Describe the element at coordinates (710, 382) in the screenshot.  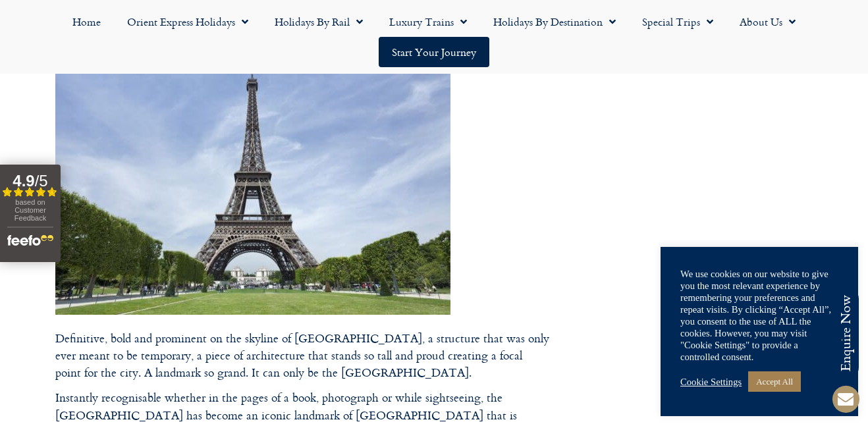
I see `a: Cookie Settings` at that location.